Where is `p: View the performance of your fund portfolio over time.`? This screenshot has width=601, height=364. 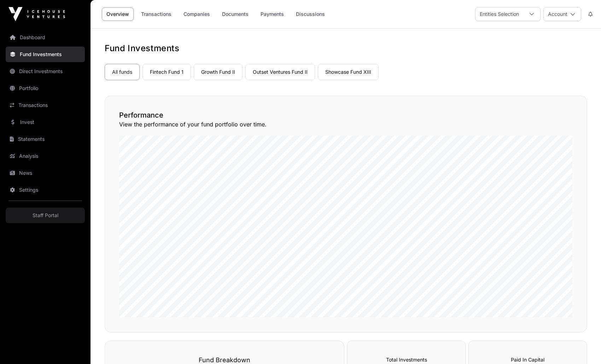 p: View the performance of your fund portfolio over time. is located at coordinates (346, 124).